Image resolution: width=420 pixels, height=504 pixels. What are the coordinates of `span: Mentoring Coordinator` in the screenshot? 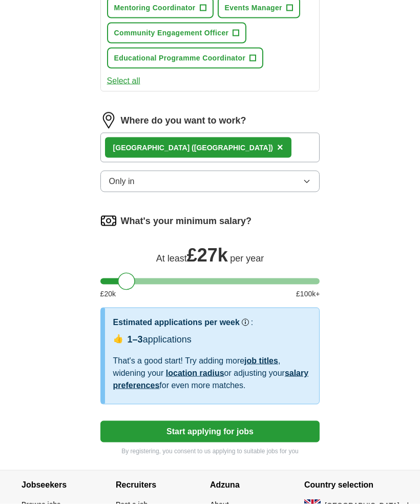 It's located at (155, 8).